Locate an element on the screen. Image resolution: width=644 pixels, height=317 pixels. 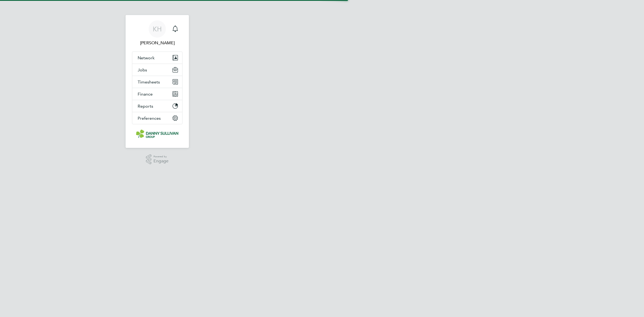
button: Finance is located at coordinates (157, 94).